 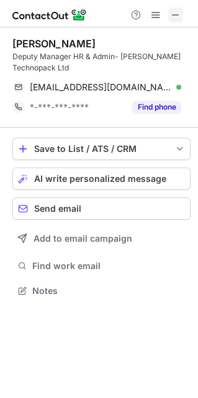 What do you see at coordinates (100, 179) in the screenshot?
I see `span: AI write personalized message` at bounding box center [100, 179].